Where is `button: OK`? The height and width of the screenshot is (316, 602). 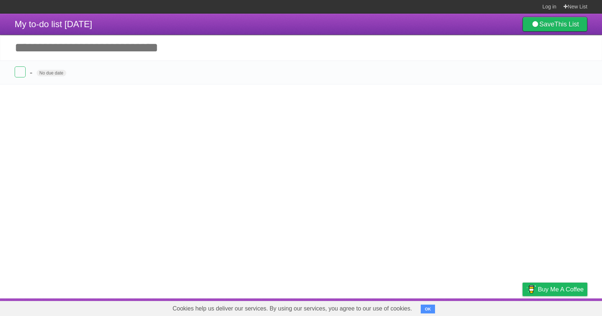
button: OK is located at coordinates (428, 309).